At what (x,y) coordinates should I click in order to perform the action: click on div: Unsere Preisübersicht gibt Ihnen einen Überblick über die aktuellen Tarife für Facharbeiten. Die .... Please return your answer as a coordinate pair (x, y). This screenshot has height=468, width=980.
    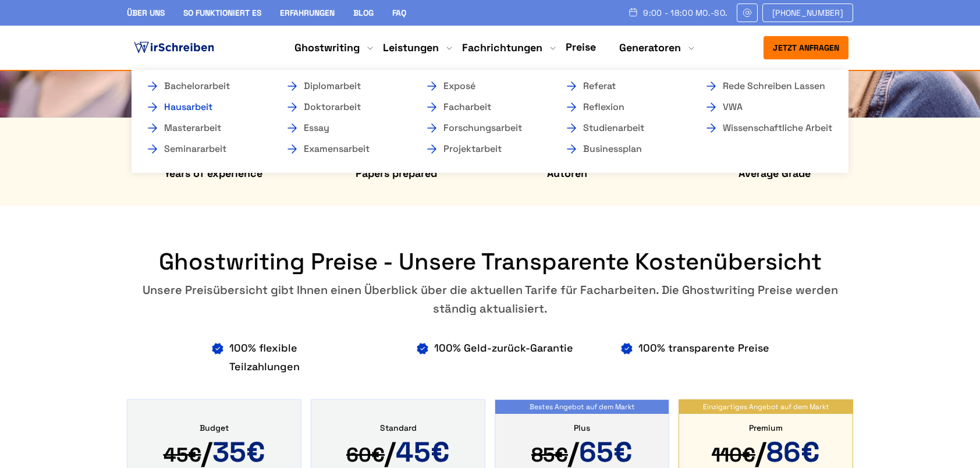
    Looking at the image, I should click on (490, 299).